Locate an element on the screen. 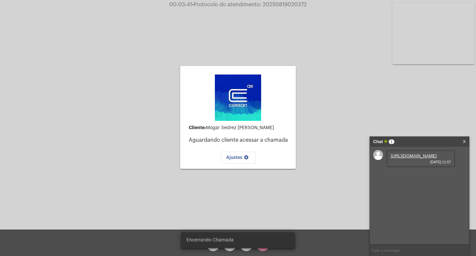  span: Encerrando Chamada is located at coordinates (210, 240).